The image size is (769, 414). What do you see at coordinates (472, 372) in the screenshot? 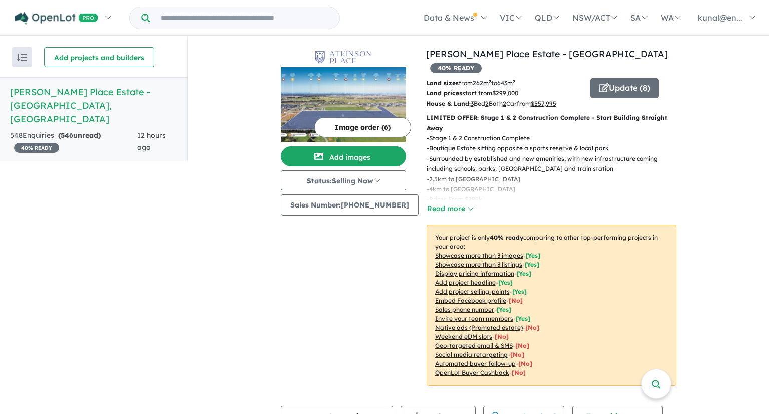
I see `u: OpenLot Buyer Cashback` at bounding box center [472, 372].